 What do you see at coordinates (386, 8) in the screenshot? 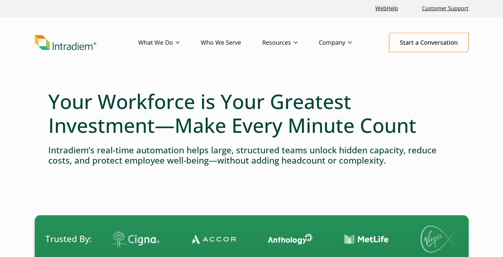
I see `a: Link opens in a new window` at bounding box center [386, 8].